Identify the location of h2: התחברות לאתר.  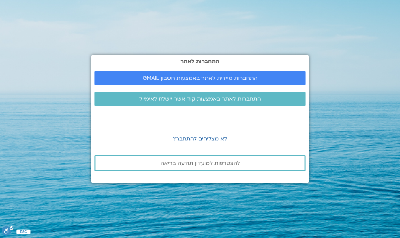
(200, 61).